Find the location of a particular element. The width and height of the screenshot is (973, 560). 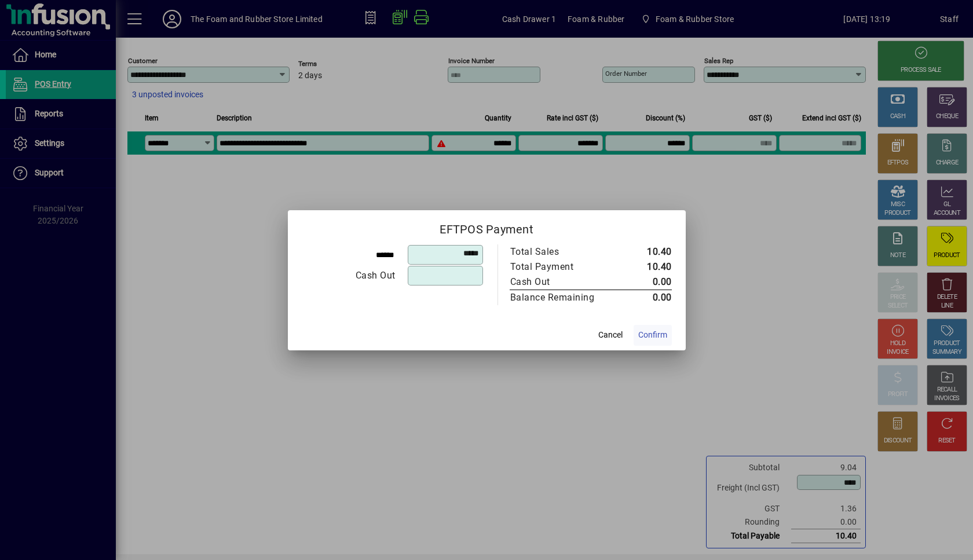

td: Total Payment is located at coordinates (564, 267).